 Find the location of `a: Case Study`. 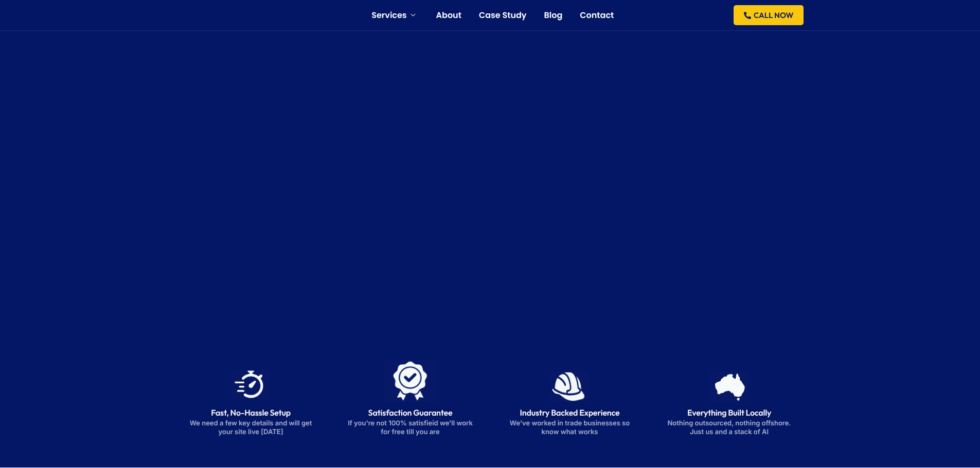

a: Case Study is located at coordinates (502, 16).